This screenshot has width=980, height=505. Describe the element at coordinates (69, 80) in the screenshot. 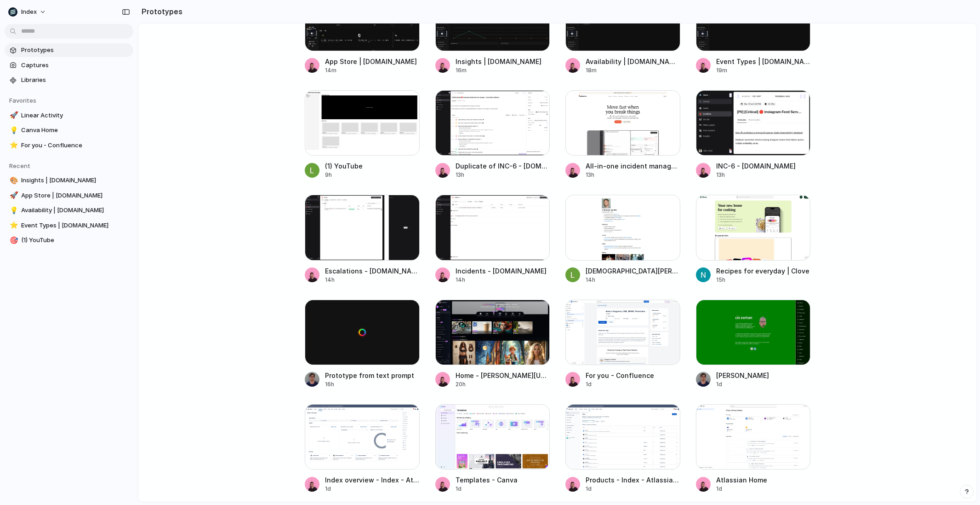

I see `a: Libraries` at that location.